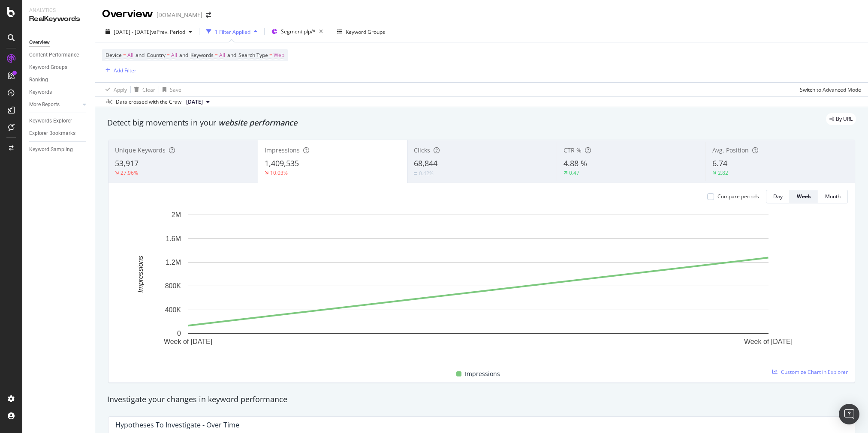 Image resolution: width=868 pixels, height=433 pixels. Describe the element at coordinates (833, 197) in the screenshot. I see `button: Month` at that location.